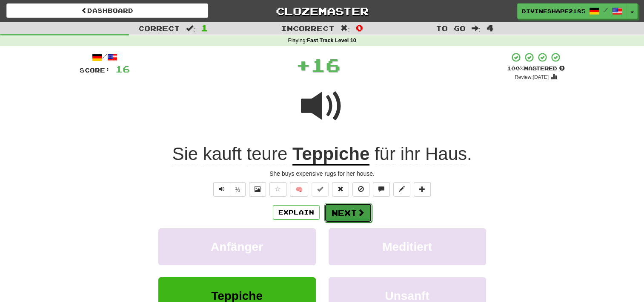 The height and width of the screenshot is (302, 644). What do you see at coordinates (257, 189) in the screenshot?
I see `button: Show image (alt+x)` at bounding box center [257, 189].